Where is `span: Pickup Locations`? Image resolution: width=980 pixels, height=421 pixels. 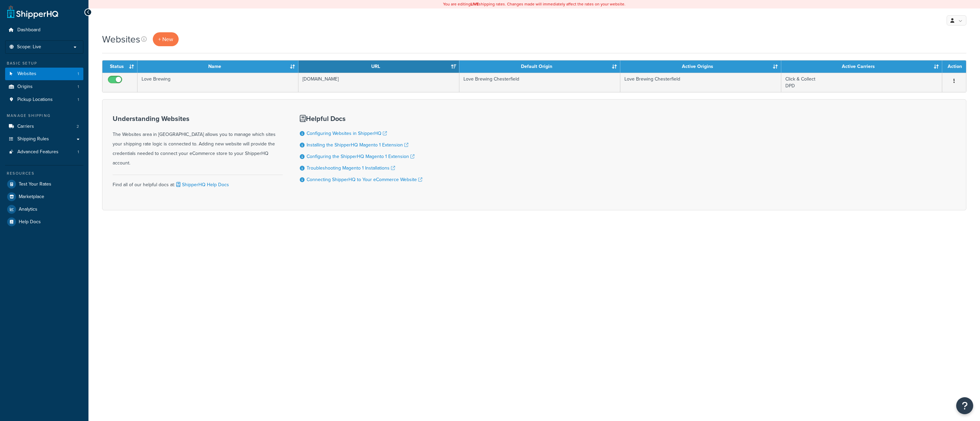
span: Pickup Locations is located at coordinates (35, 99).